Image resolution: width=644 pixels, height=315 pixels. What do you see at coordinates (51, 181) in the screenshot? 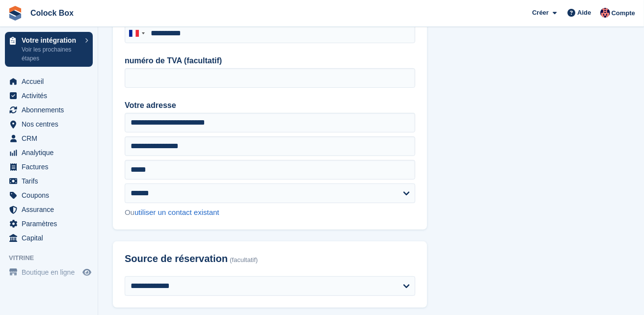
I see `span: Tarifs` at bounding box center [51, 181].